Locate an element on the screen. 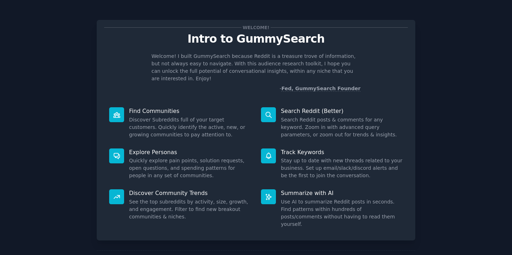 The image size is (512, 255). p: Explore Personas is located at coordinates (190, 152).